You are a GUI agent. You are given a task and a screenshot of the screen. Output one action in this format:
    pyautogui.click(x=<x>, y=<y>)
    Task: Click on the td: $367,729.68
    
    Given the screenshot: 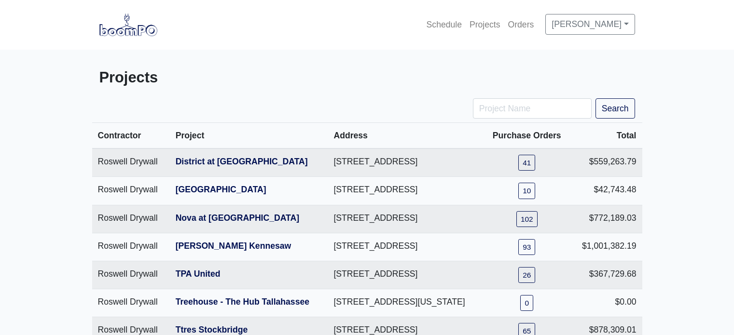 What is the action you would take?
    pyautogui.click(x=606, y=275)
    